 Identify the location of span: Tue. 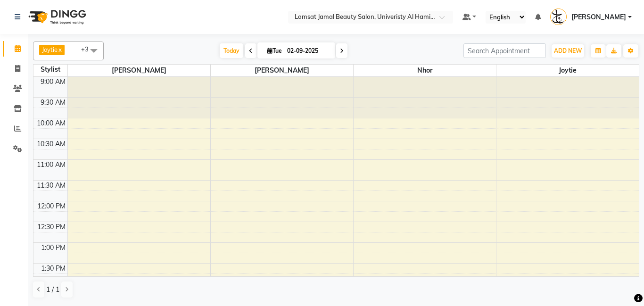
(274, 50).